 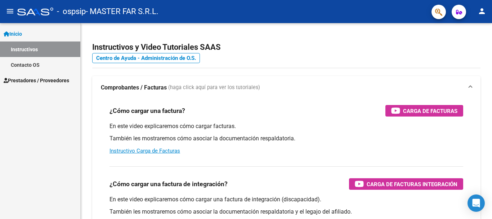 What do you see at coordinates (169, 184) in the screenshot?
I see `h3: ¿Cómo cargar una factura de integración?` at bounding box center [169, 184].